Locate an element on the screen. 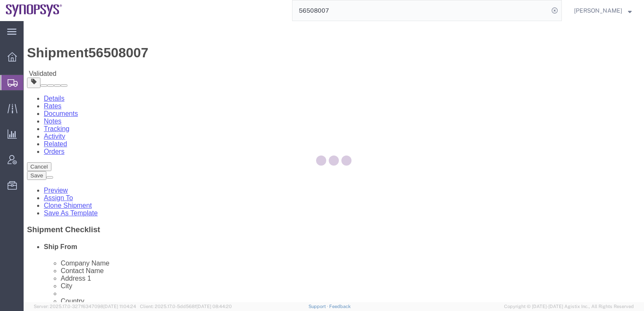 Image resolution: width=644 pixels, height=311 pixels. span: Client: 2025.17.0-5dd568f is located at coordinates (186, 306).